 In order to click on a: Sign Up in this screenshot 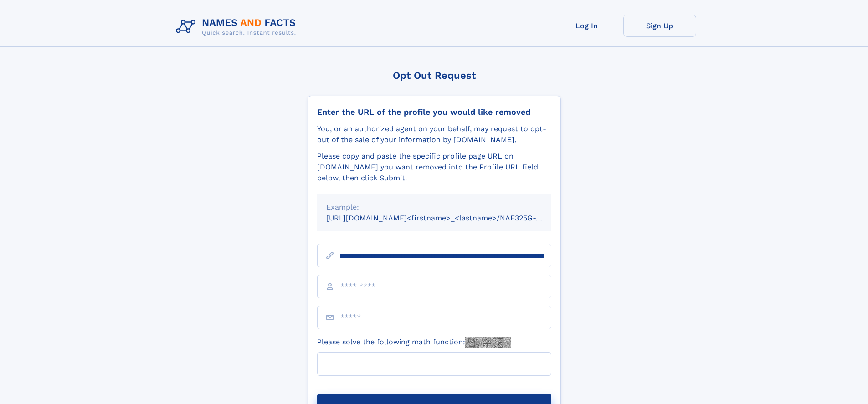, I will do `click(660, 26)`.